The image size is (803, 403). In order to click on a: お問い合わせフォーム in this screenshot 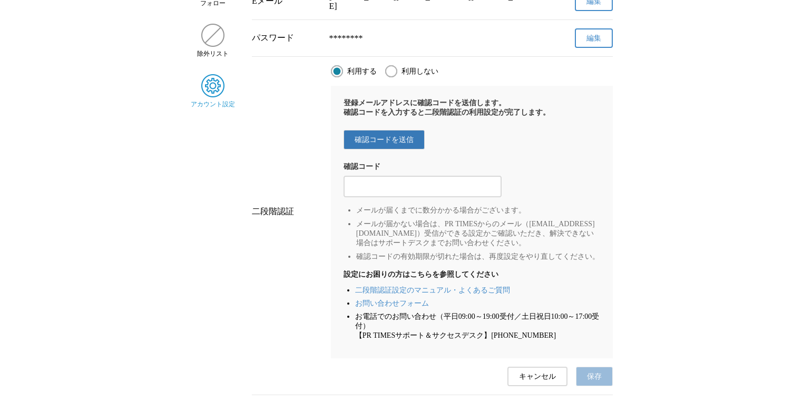, I will do `click(392, 303)`.